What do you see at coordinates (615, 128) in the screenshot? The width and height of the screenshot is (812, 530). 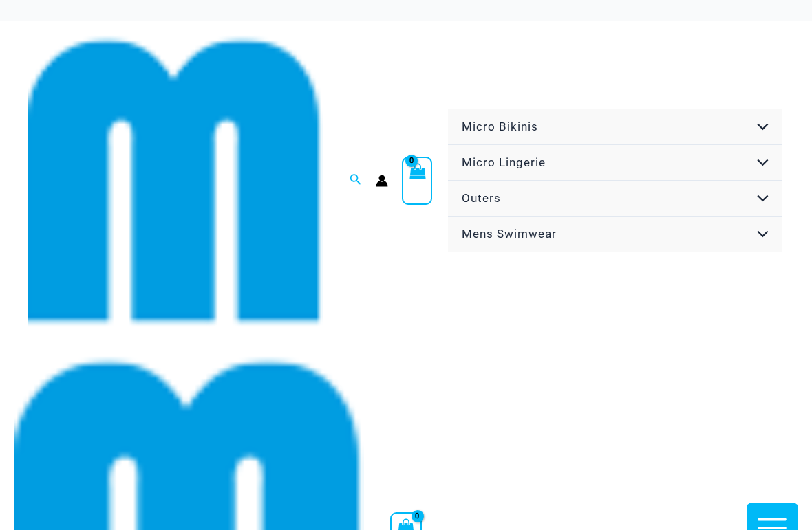 I see `a: Micro BikinisMenu ToggleMenu Toggle` at bounding box center [615, 128].